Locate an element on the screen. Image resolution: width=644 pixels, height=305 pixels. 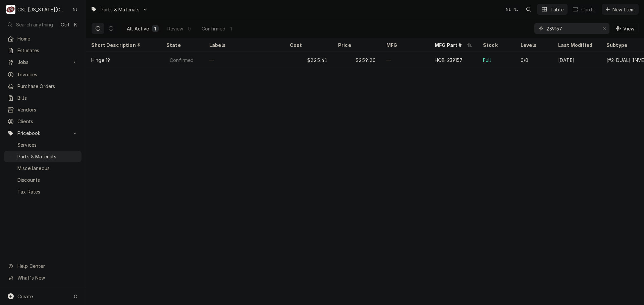
span: Purchase Orders is located at coordinates (47, 86).